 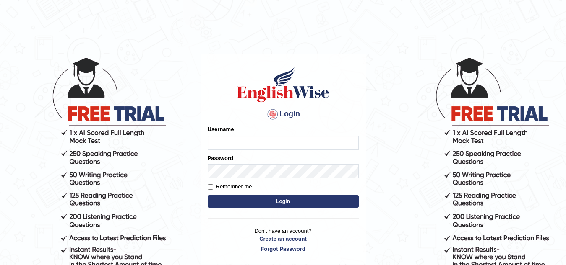 What do you see at coordinates (221, 129) in the screenshot?
I see `label: Username` at bounding box center [221, 129].